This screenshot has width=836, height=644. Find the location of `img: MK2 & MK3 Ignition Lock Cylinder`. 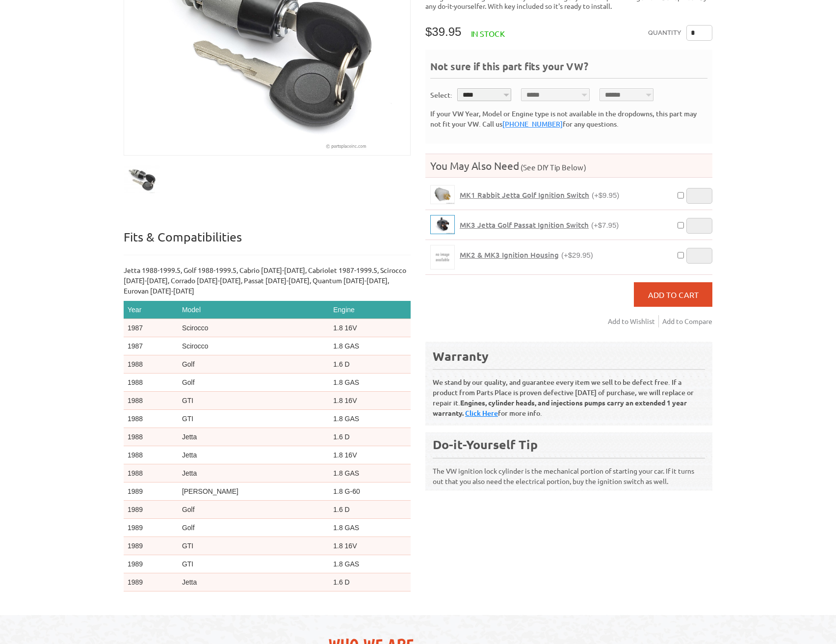

img: MK2 & MK3 Ignition Lock Cylinder is located at coordinates (142, 179).